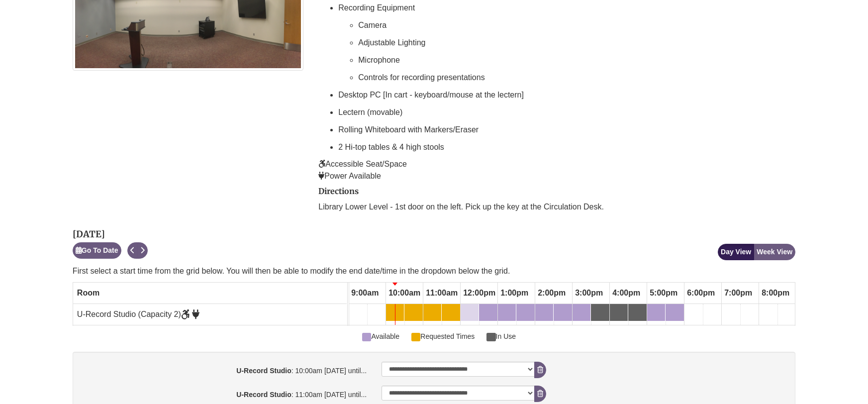 This screenshot has height=404, width=868. Describe the element at coordinates (600, 313) in the screenshot. I see `a: 3:30pm Friday, October 10, 2025 - U-Record Studio - In Use` at that location.